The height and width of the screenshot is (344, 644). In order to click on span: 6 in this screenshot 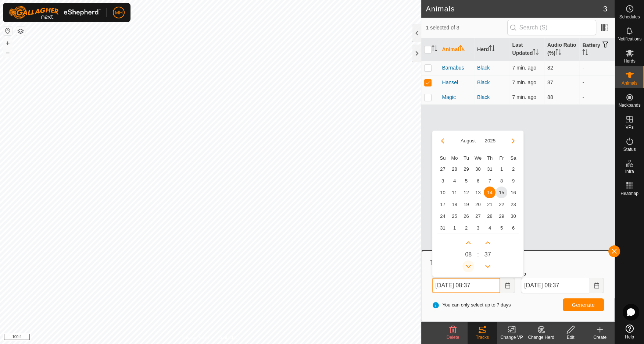, I will do `click(513, 228)`.